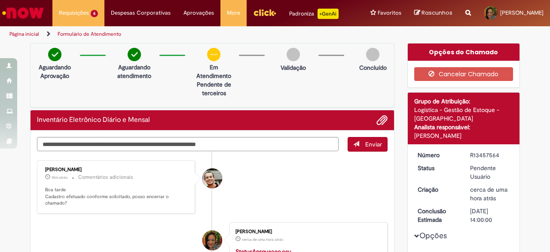 This screenshot has height=252, width=550. I want to click on ul: Trilhas de página, so click(183, 34).